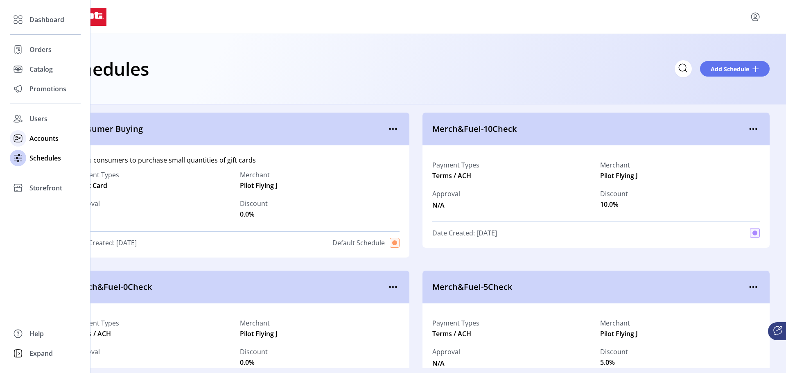 The width and height of the screenshot is (786, 373). What do you see at coordinates (734, 69) in the screenshot?
I see `button: Add Schedule` at bounding box center [734, 69].